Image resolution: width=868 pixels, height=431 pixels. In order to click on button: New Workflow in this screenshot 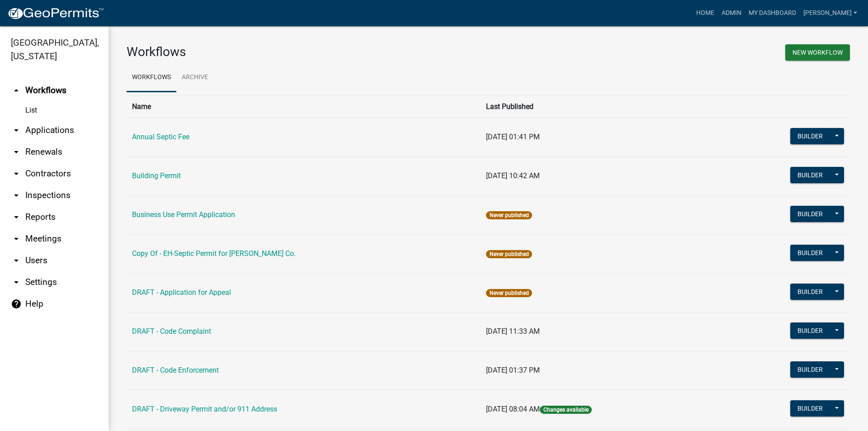, I will do `click(817, 52)`.